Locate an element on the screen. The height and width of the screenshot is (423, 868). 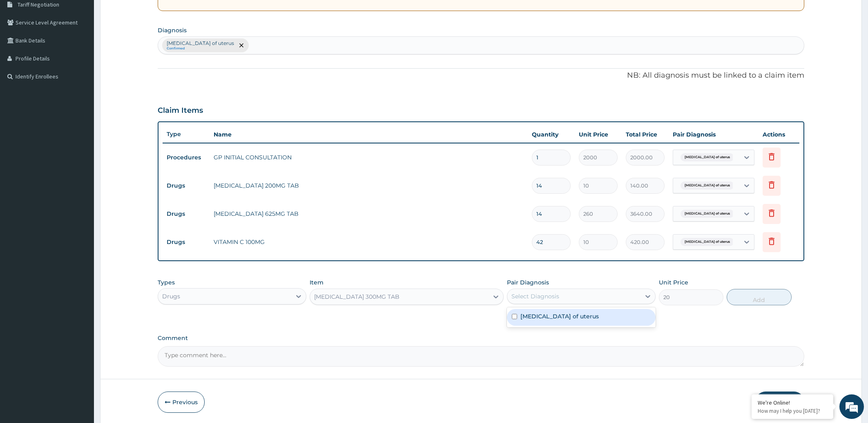
th: Quantity is located at coordinates (551, 135).